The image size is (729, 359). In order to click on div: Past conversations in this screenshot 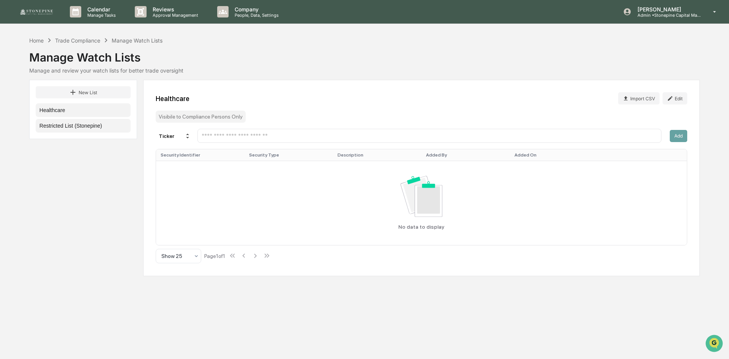, I will do `click(29, 87)`.